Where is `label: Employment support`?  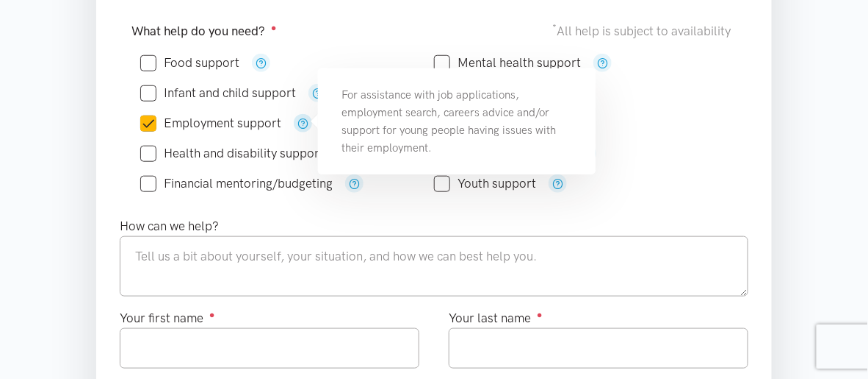
label: Employment support is located at coordinates (211, 123).